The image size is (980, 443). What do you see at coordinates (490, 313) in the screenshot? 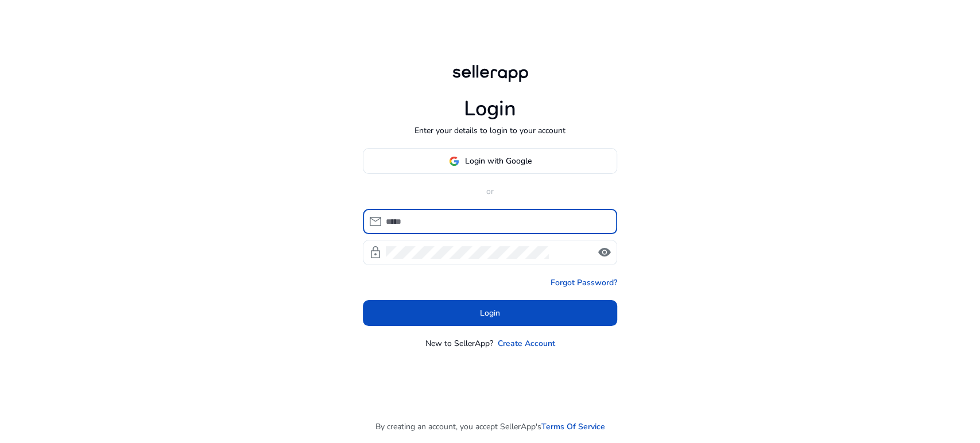
I see `button: Login` at bounding box center [490, 313].